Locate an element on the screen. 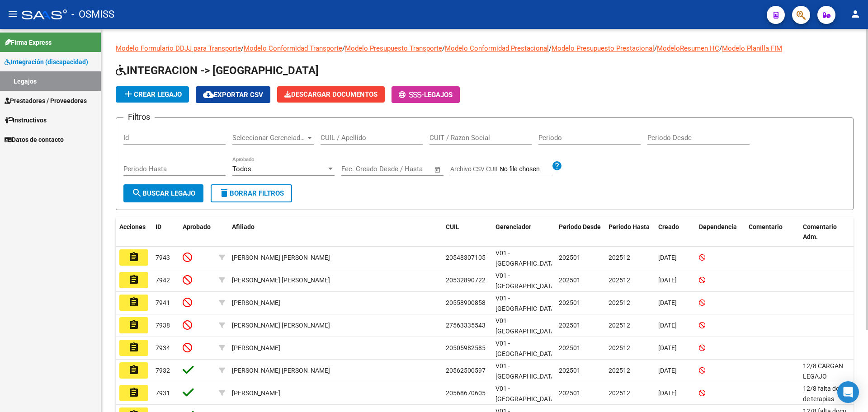 This screenshot has width=868, height=412. datatable-header-cell: Comentario Adm. is located at coordinates (827, 232).